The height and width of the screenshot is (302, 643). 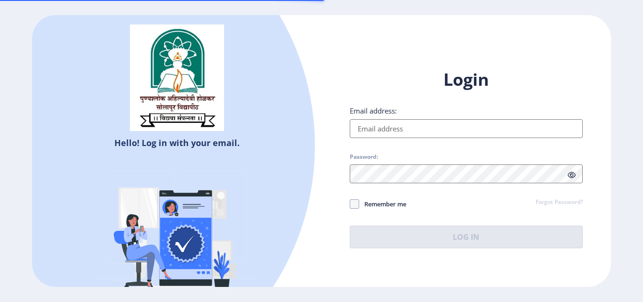 I want to click on h1: Login, so click(x=466, y=80).